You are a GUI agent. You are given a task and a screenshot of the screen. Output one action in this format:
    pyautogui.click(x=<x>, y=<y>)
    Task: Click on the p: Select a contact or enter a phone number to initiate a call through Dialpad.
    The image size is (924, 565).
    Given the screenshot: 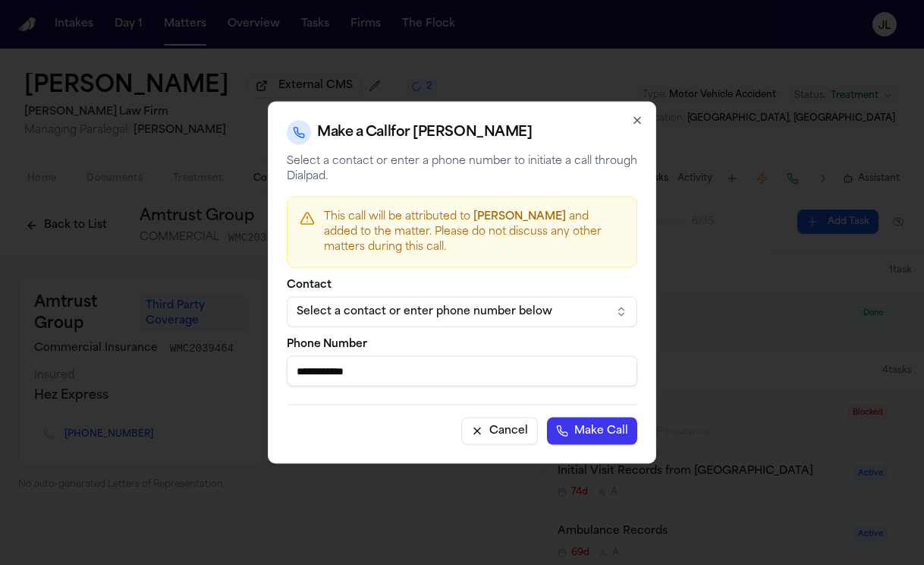 What is the action you would take?
    pyautogui.click(x=462, y=169)
    